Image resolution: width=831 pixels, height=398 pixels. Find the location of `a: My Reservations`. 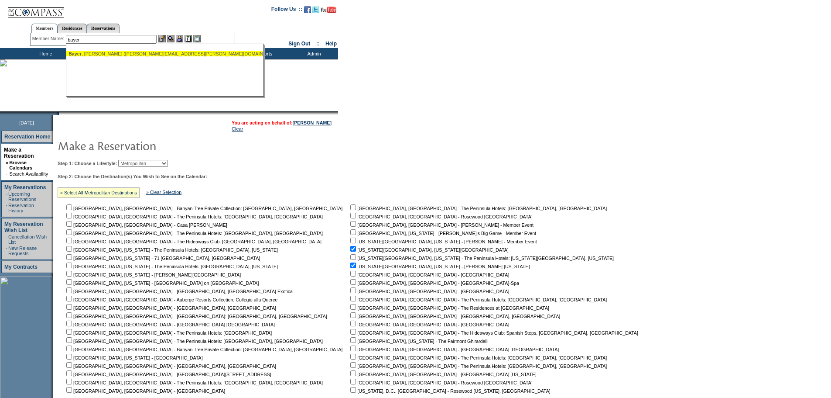

a: My Reservations is located at coordinates (25, 187).